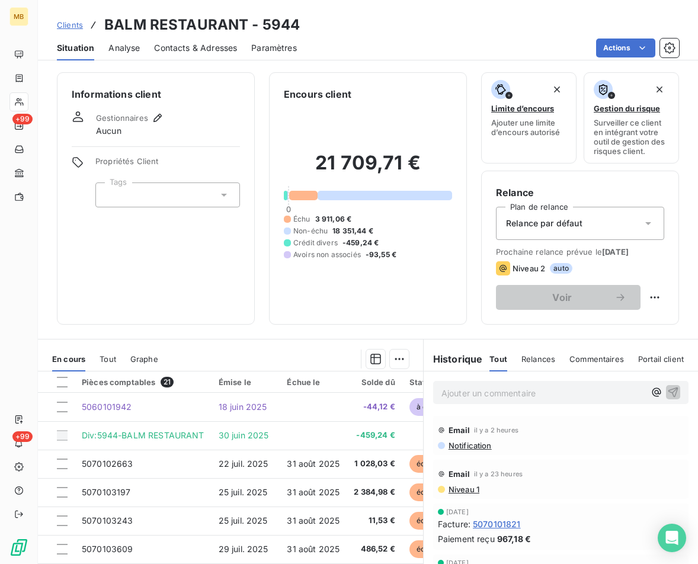 This screenshot has height=564, width=698. Describe the element at coordinates (631, 137) in the screenshot. I see `span: Surveiller ce client en intégrant votre outil de gestion des risques client.` at that location.